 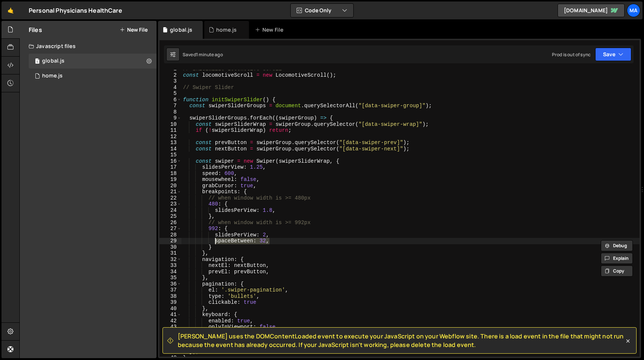 I want to click on button: Debug, so click(x=617, y=246).